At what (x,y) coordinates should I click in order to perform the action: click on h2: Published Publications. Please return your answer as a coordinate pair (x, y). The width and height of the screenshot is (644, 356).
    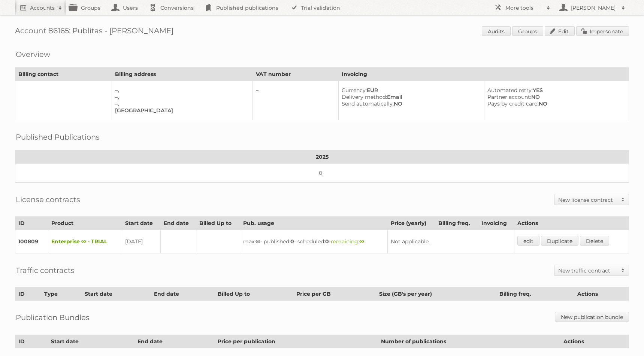
    Looking at the image, I should click on (57, 137).